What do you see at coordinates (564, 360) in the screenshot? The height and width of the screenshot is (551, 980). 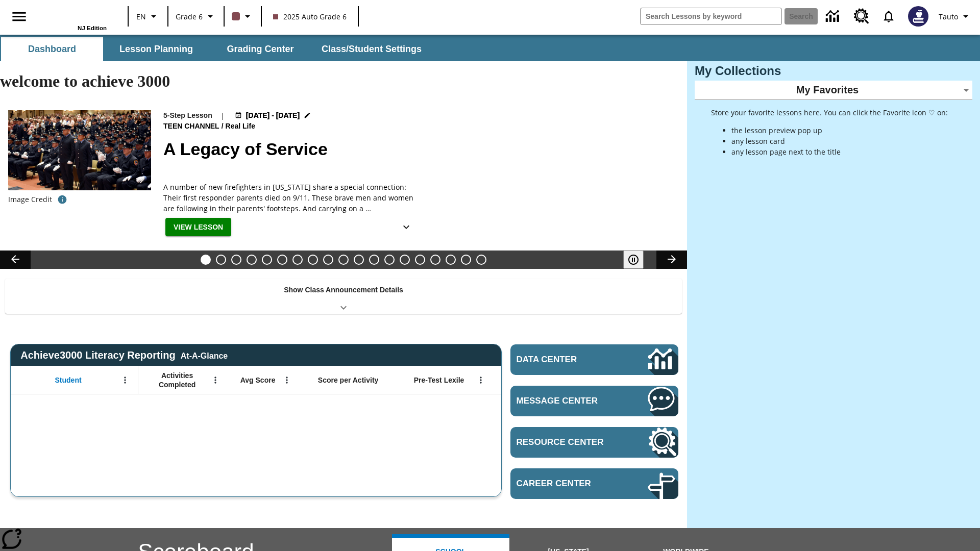 I see `span: Data Center` at bounding box center [564, 360].